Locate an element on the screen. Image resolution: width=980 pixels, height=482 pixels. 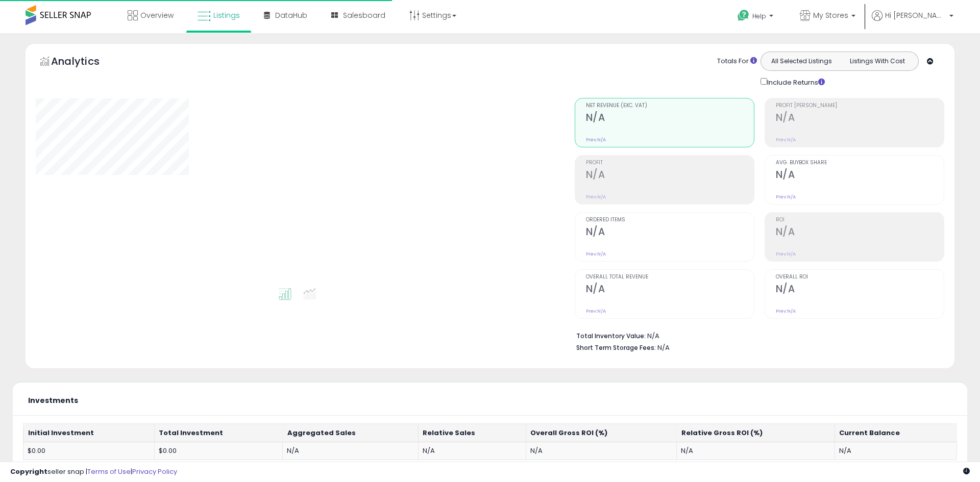
button: All Selected Listings is located at coordinates (801, 61).